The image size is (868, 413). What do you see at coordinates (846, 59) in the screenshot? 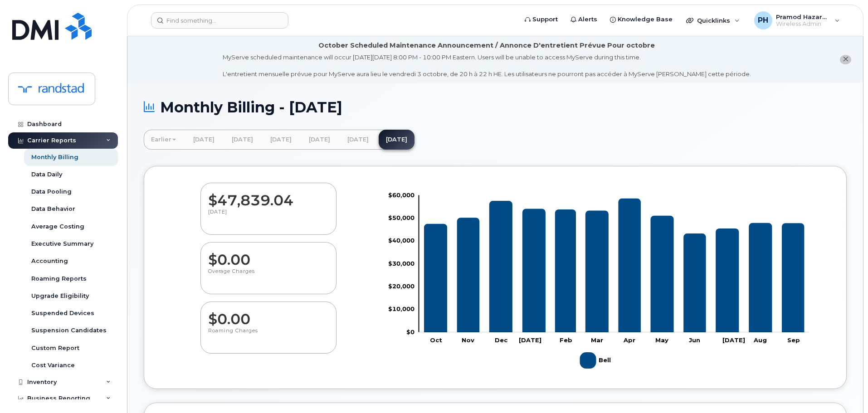
I see `button: close notification` at bounding box center [846, 59].